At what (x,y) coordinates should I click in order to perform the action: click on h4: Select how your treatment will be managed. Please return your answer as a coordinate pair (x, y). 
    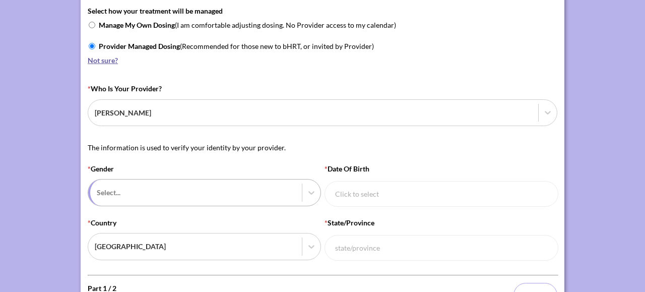
    Looking at the image, I should click on (322, 11).